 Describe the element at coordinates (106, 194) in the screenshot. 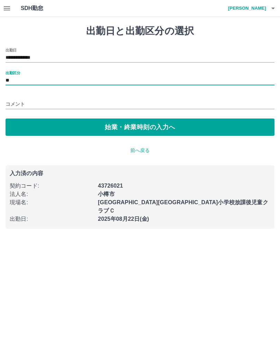

I see `b: 小樽市` at that location.